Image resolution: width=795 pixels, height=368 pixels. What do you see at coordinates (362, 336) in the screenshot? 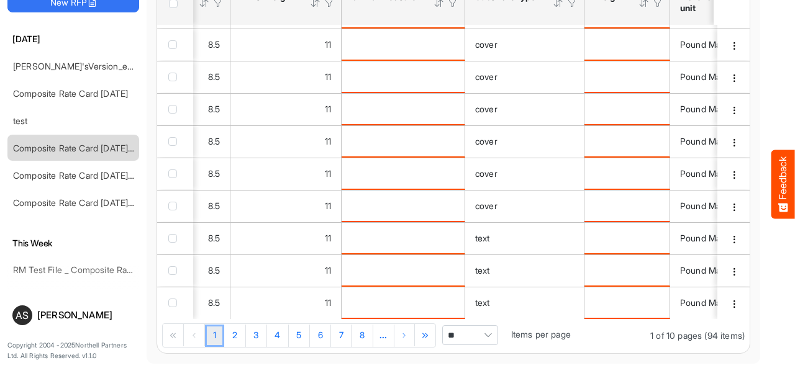
I see `a: Page 8 of 10 Pages` at bounding box center [362, 336].